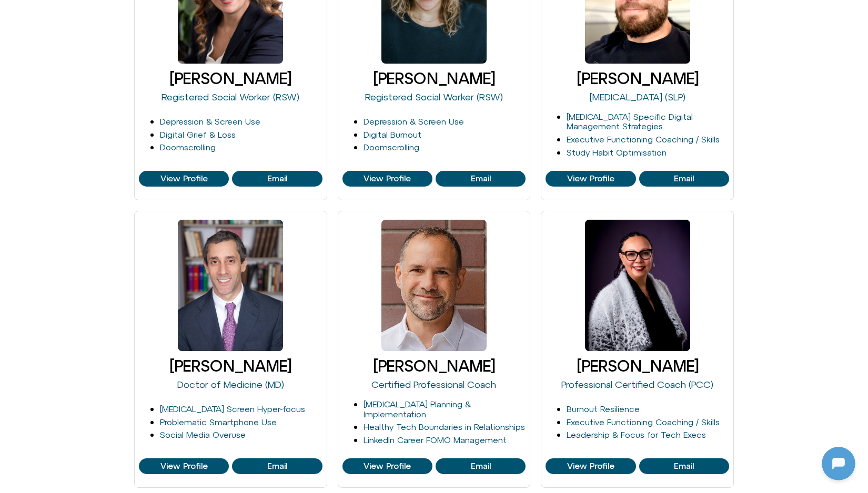 The height and width of the screenshot is (493, 868). Describe the element at coordinates (444, 427) in the screenshot. I see `a: Healthy Tech Boundaries in Relationships` at that location.